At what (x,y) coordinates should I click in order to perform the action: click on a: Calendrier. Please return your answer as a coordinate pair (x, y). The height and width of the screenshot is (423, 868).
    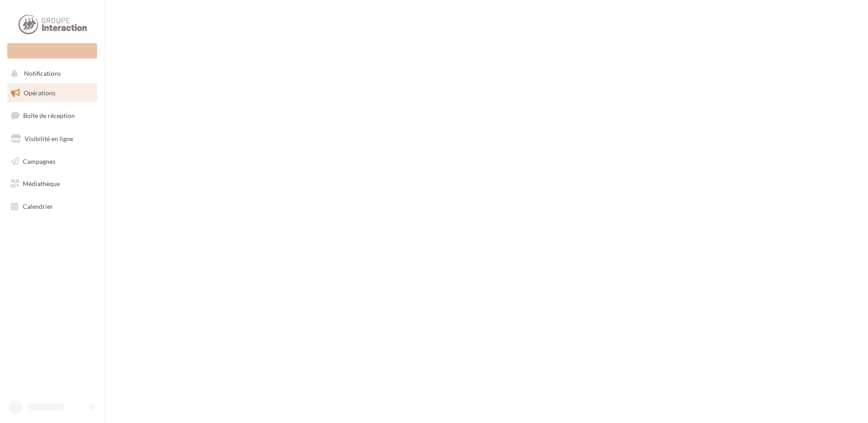
    Looking at the image, I should click on (52, 206).